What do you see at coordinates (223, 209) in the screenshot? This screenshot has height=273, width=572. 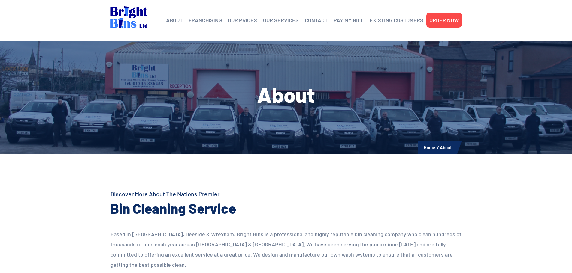 I see `h2: Bin Cleaning Service` at bounding box center [223, 209].